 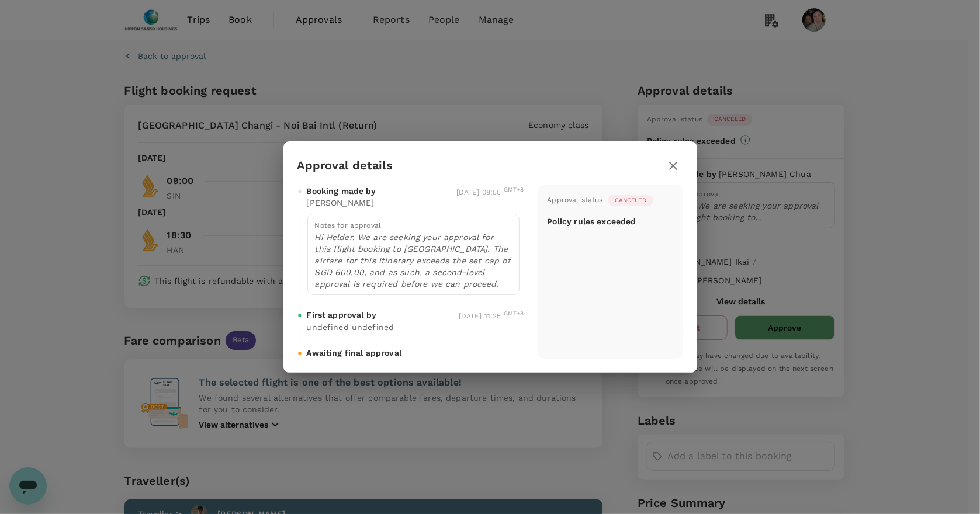 I want to click on span: Canceled, so click(x=630, y=201).